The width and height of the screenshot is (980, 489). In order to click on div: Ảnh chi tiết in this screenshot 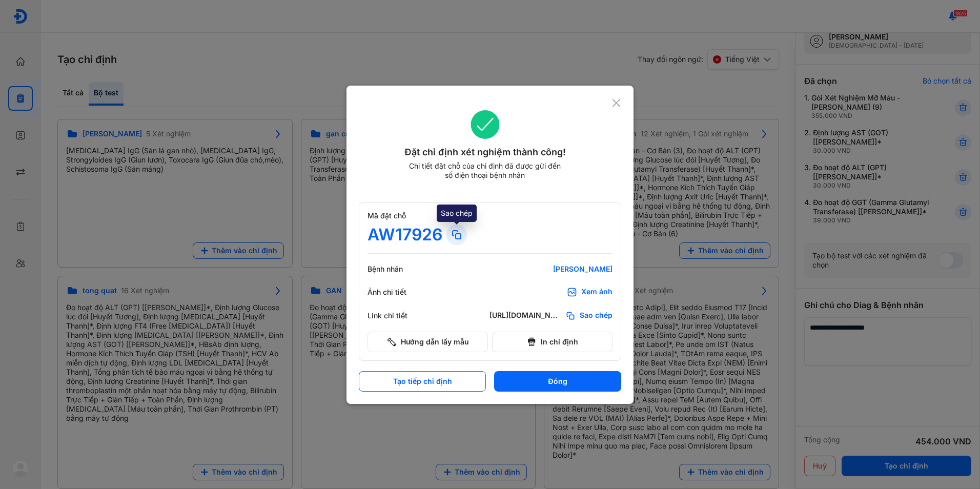, I will do `click(399, 292)`.